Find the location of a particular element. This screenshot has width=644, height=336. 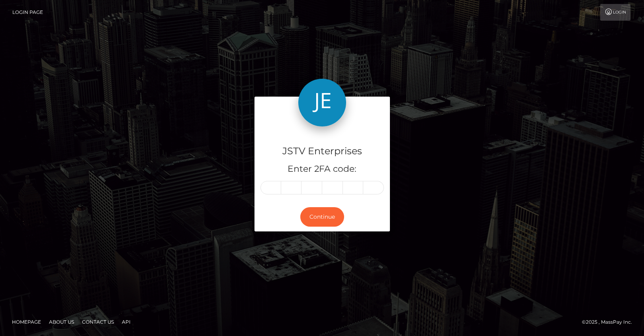

button: Continue is located at coordinates (322, 217).